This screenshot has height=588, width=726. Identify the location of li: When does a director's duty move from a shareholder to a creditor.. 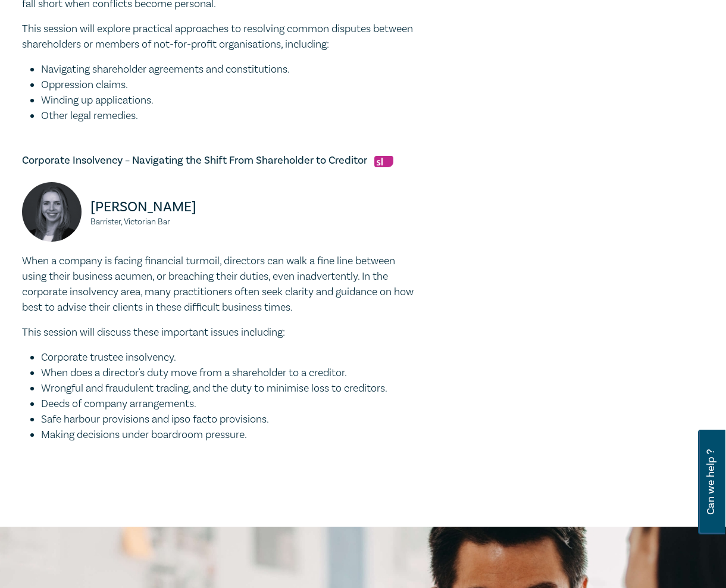
(228, 373).